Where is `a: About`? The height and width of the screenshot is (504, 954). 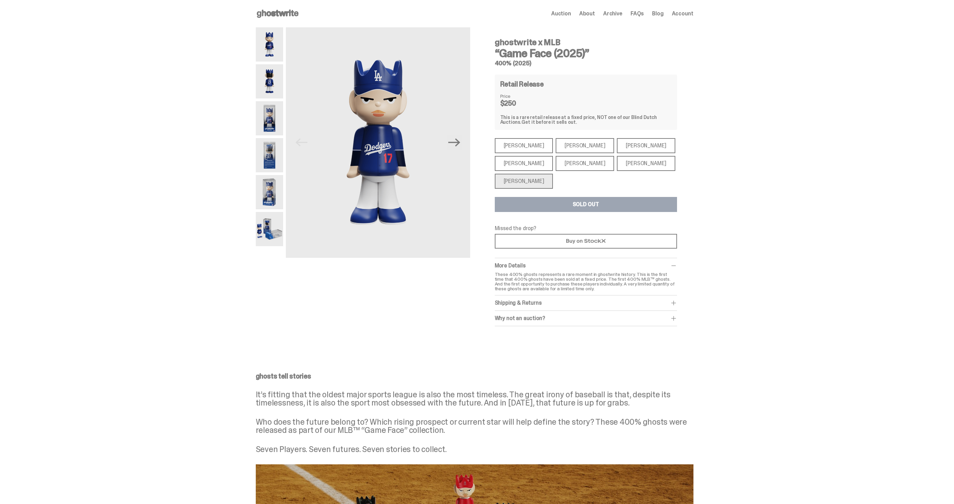
a: About is located at coordinates (587, 14).